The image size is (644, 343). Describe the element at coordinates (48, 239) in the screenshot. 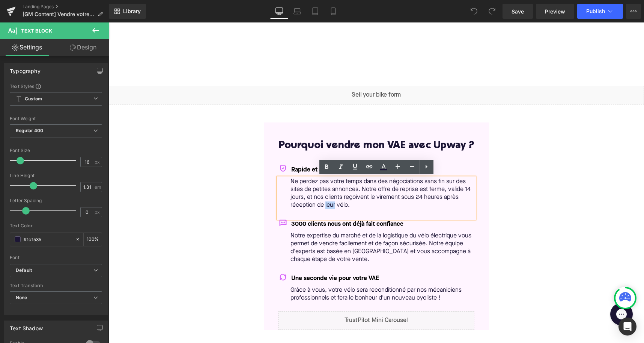

I see `input: Color` at that location.